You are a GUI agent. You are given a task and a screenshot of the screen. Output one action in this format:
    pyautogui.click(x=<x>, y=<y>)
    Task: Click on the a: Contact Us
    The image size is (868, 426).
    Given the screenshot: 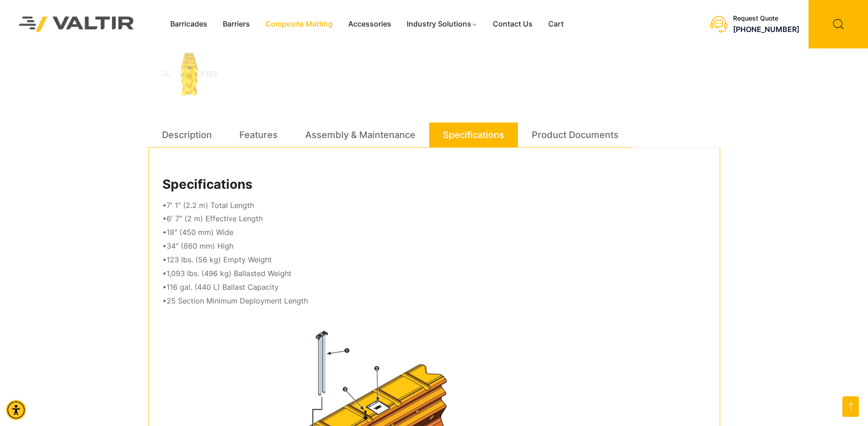 What is the action you would take?
    pyautogui.click(x=512, y=24)
    